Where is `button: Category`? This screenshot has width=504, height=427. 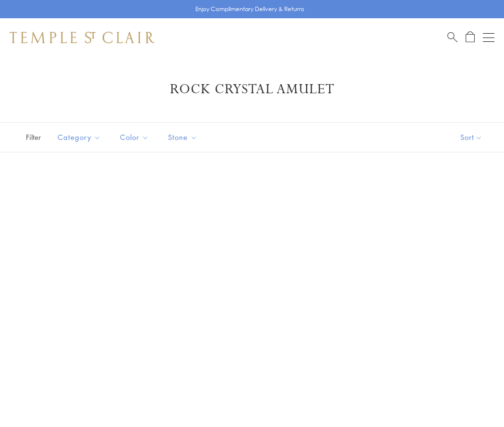 button: Category is located at coordinates (79, 137).